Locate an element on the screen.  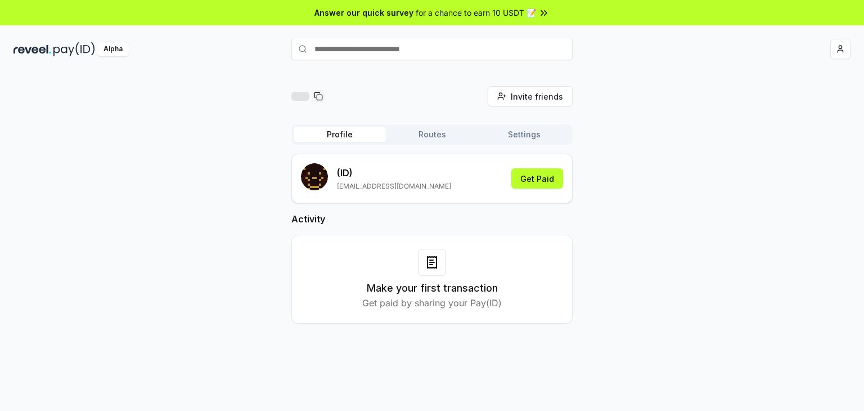
span: Answer our quick survey is located at coordinates (364, 12).